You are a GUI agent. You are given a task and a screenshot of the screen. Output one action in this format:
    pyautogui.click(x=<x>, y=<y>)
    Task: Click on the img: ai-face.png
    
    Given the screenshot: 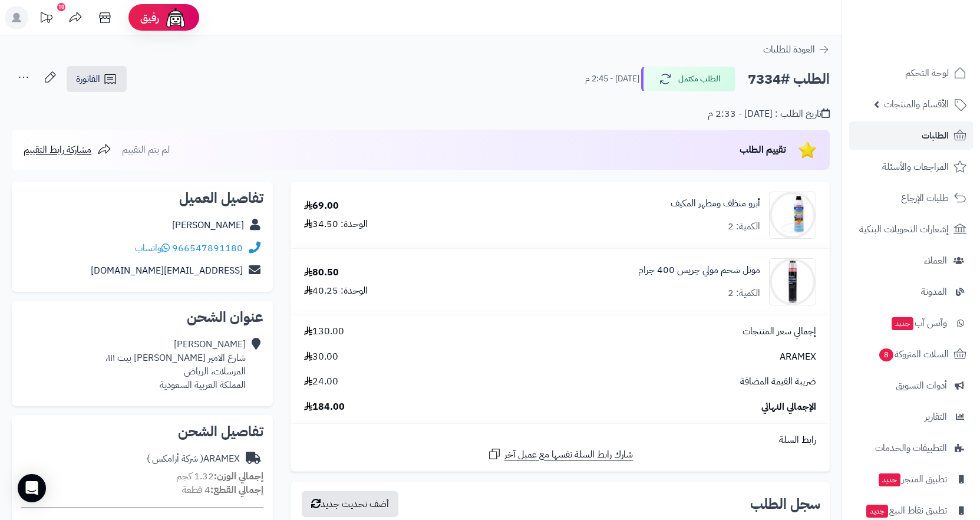 What is the action you would take?
    pyautogui.click(x=176, y=18)
    